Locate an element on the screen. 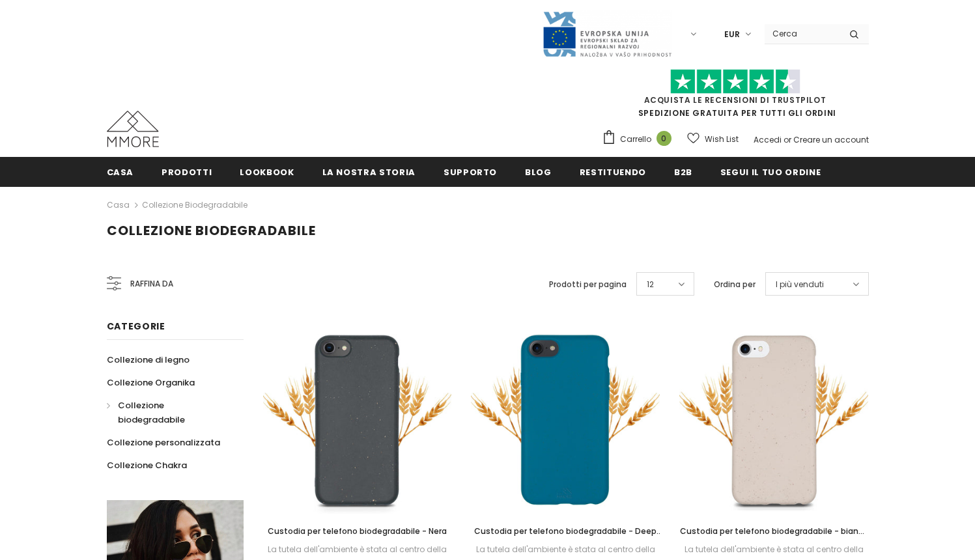 The width and height of the screenshot is (975, 560). span: Collezione personalizzata is located at coordinates (163, 442).